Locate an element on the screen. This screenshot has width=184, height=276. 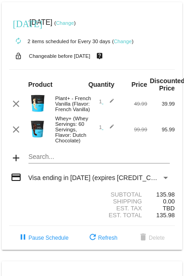
div: Est. Tax is located at coordinates (120, 208).